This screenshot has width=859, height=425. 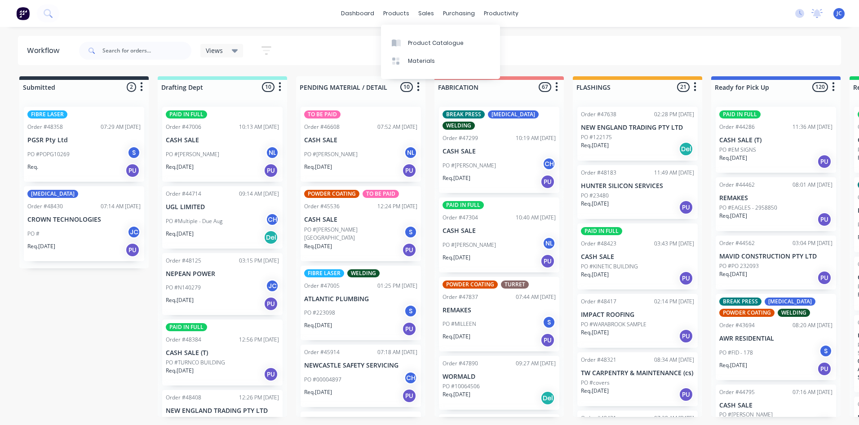 What do you see at coordinates (737, 185) in the screenshot?
I see `div: Order #44462` at bounding box center [737, 185].